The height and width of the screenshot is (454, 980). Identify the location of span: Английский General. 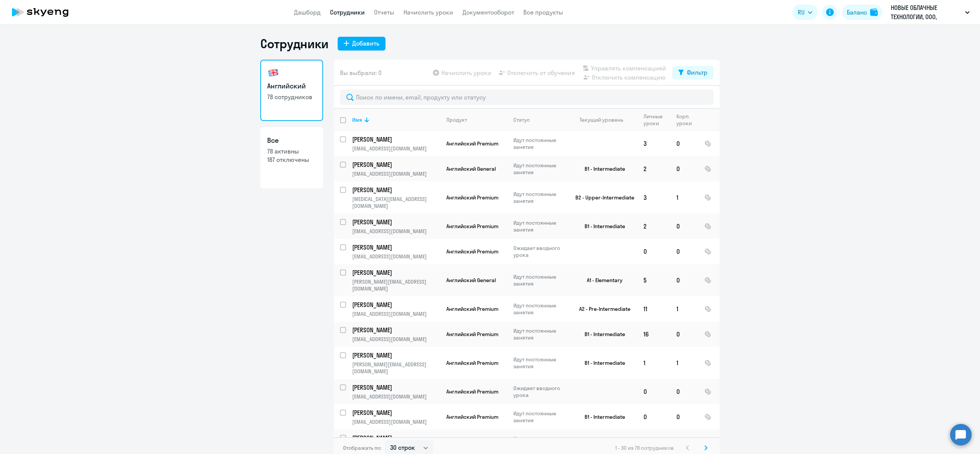
(471, 169).